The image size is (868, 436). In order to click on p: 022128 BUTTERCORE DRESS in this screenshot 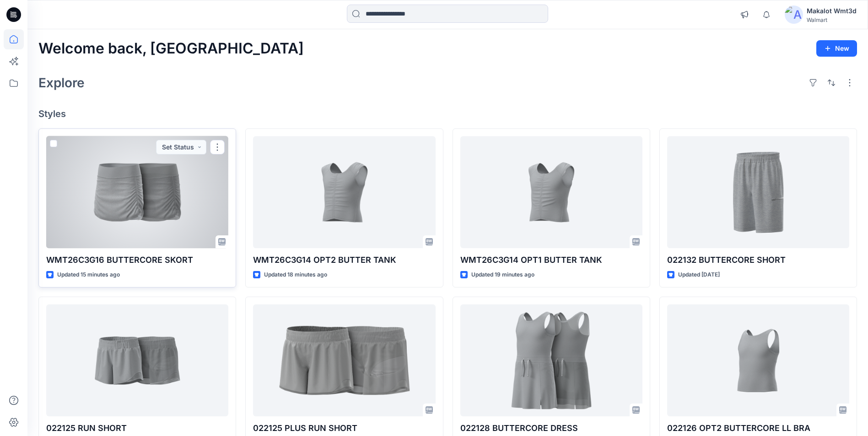, I will do `click(552, 429)`.